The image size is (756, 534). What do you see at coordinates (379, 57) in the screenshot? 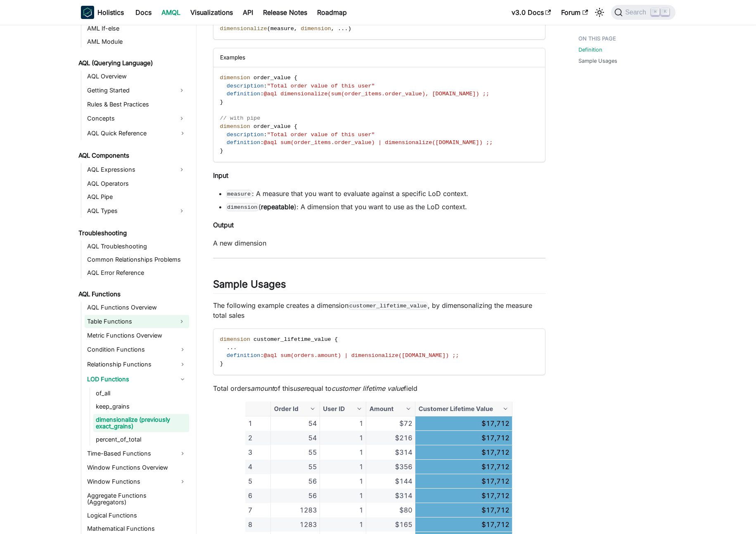
I see `div: Examples` at bounding box center [379, 57].